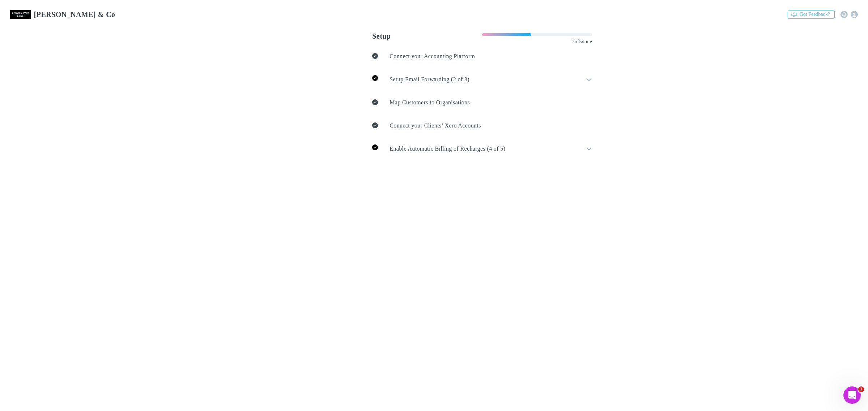 This screenshot has width=868, height=411. I want to click on a: Connect your Clients’ Xero Accounts, so click(482, 126).